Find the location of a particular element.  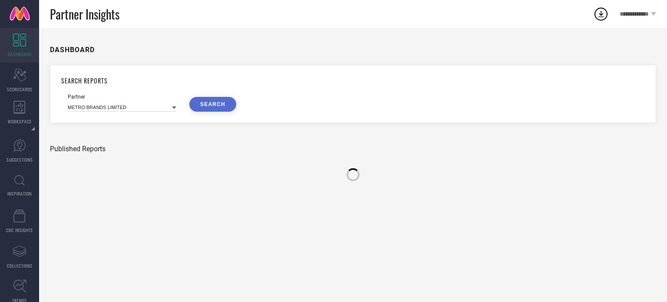

div: Partner is located at coordinates (122, 97).